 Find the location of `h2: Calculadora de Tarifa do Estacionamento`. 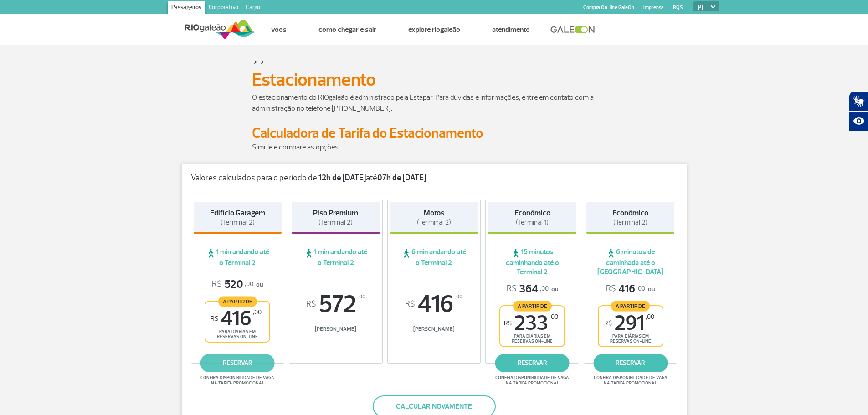

h2: Calculadora de Tarifa do Estacionamento is located at coordinates (434, 133).